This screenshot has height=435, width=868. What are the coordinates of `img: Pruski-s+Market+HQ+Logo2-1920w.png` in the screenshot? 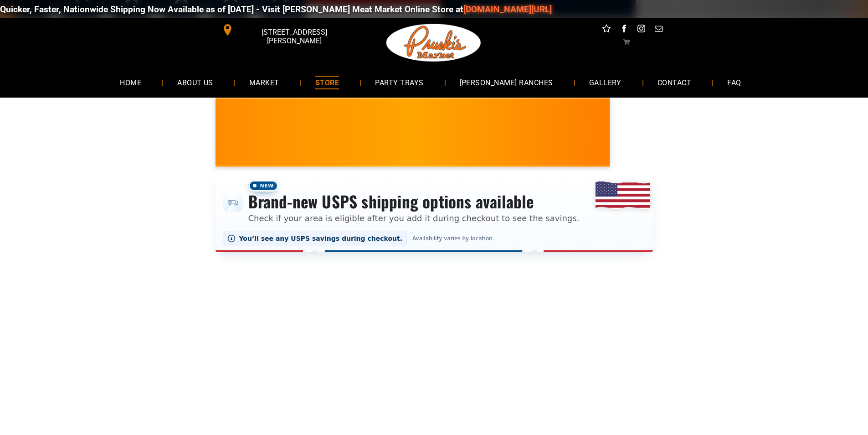 It's located at (433, 43).